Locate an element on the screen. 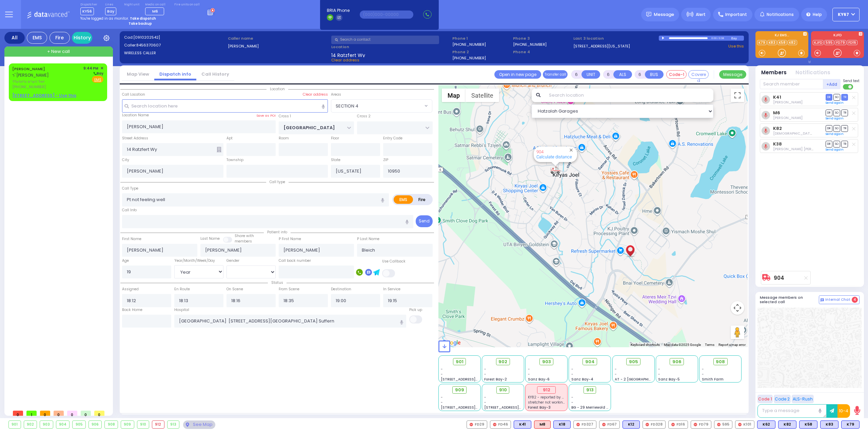 The image size is (868, 431). label: Back Home is located at coordinates (132, 310).